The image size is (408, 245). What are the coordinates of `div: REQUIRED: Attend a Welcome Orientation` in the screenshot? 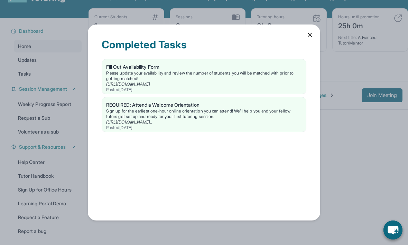 It's located at (204, 105).